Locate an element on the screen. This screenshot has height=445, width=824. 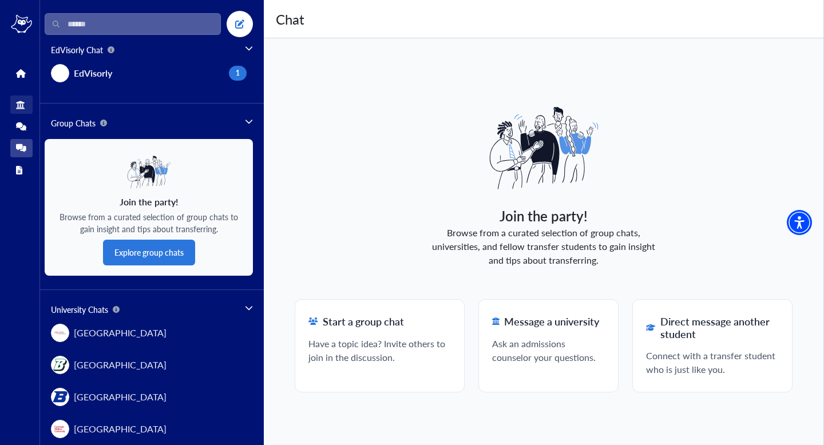
img: logo is located at coordinates (22, 24).